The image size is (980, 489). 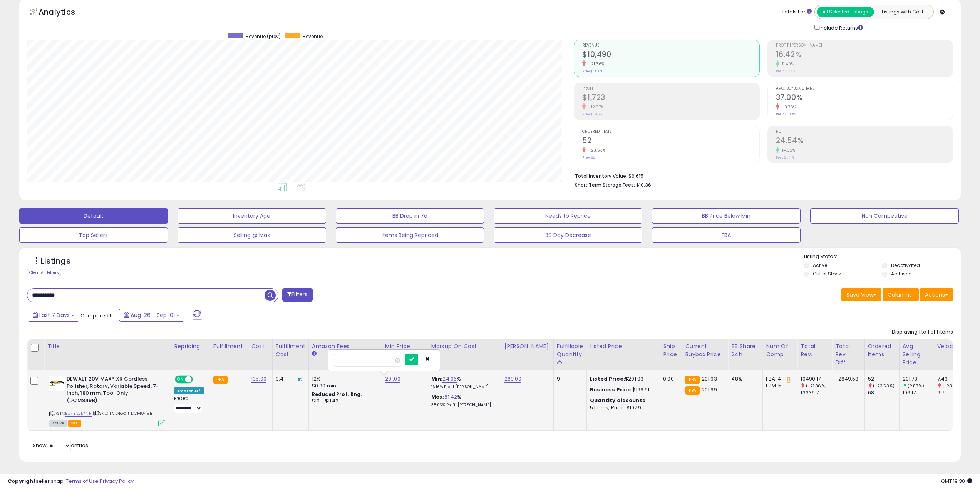 What do you see at coordinates (189, 404) in the screenshot?
I see `div: Preset:` at bounding box center [189, 404].